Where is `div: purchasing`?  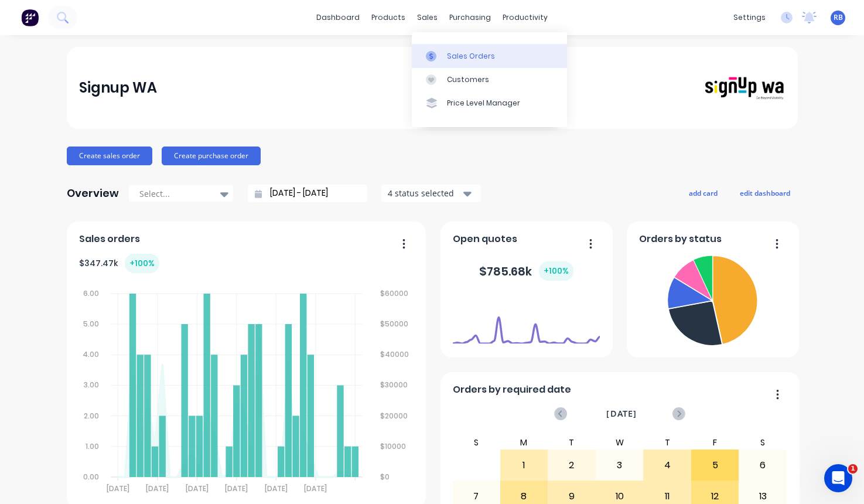 div: purchasing is located at coordinates (470, 17).